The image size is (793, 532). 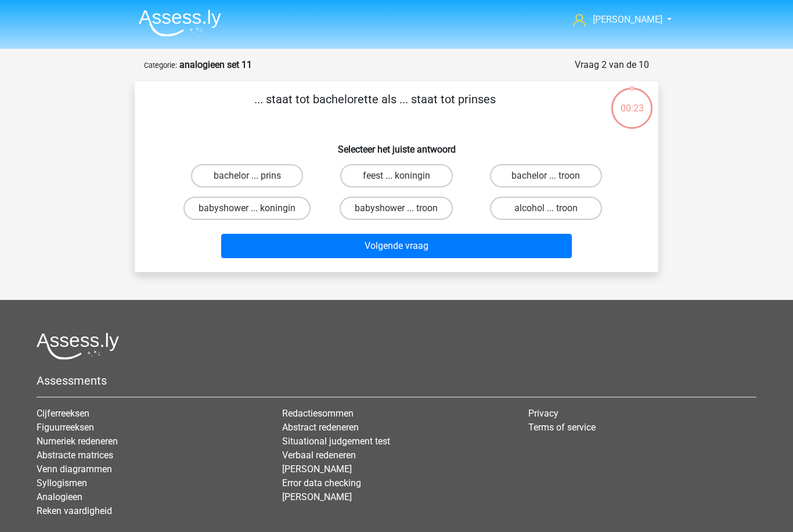 What do you see at coordinates (612, 65) in the screenshot?
I see `div: Vraag 2 van de 10` at bounding box center [612, 65].